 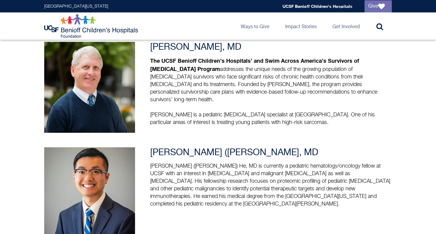 I want to click on a: Give, so click(x=378, y=6).